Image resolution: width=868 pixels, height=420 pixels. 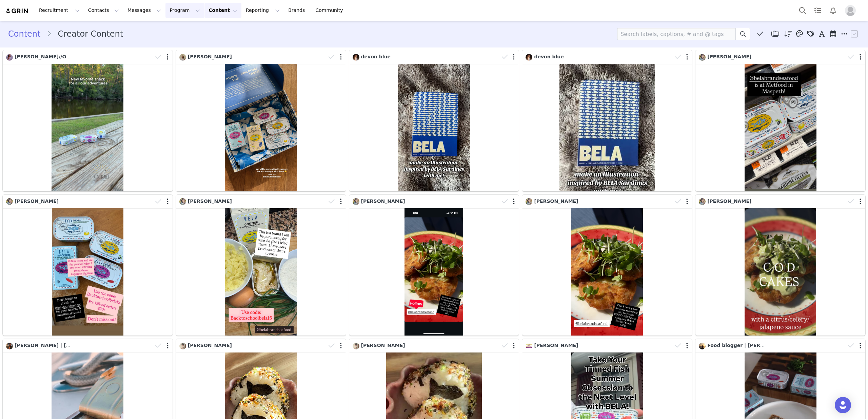 What do you see at coordinates (676, 34) in the screenshot?
I see `input: Search labels, captions, # and @ tags` at bounding box center [676, 34].